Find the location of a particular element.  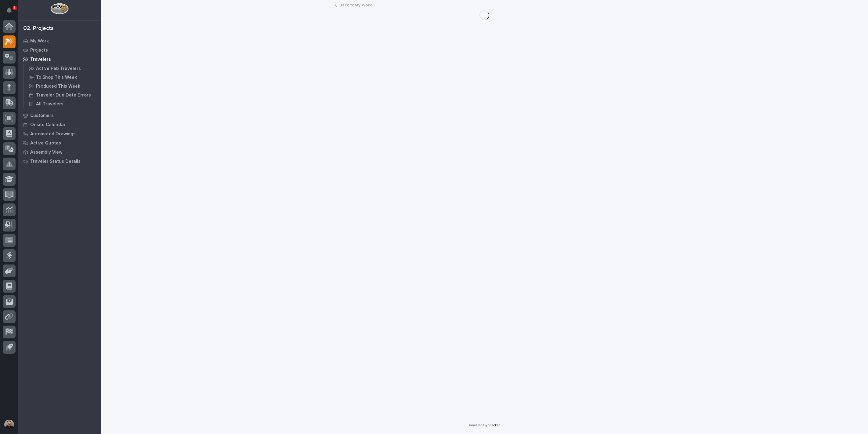

p: Active Quotes is located at coordinates (45, 143).